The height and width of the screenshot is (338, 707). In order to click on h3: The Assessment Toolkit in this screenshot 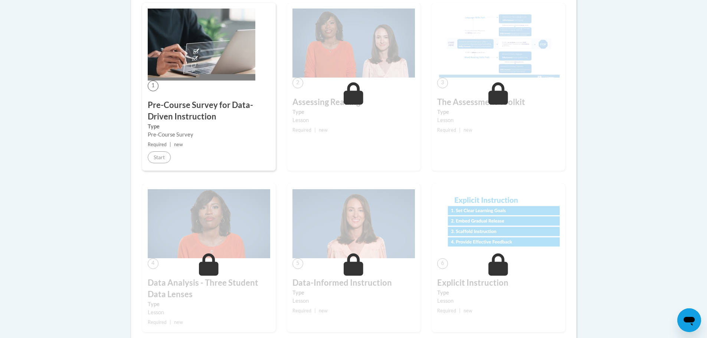, I will do `click(499, 102)`.